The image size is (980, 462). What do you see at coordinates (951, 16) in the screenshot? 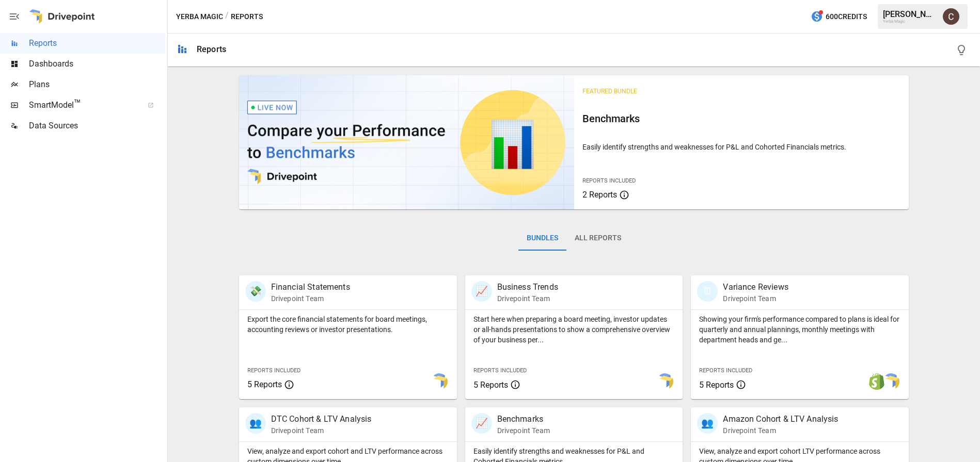
I see `img: Colin Fiala` at bounding box center [951, 16].